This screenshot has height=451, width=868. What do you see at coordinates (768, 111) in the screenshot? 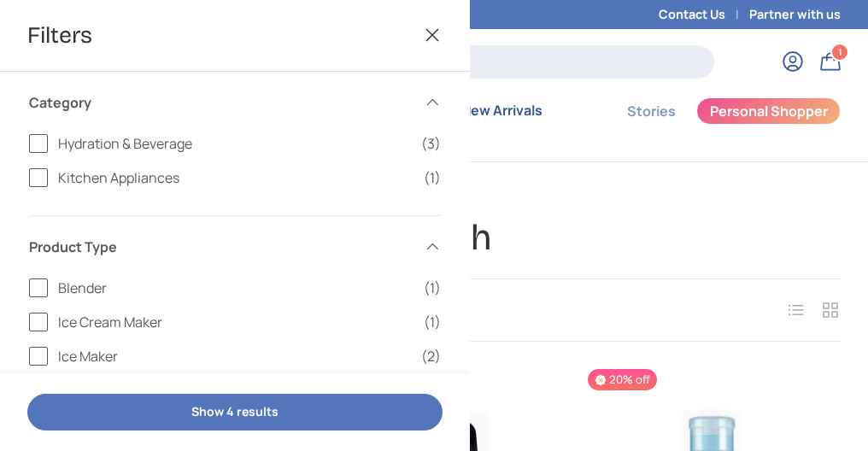
I see `a: Personal Shopper` at bounding box center [768, 111].